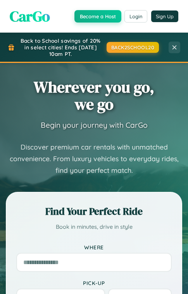  What do you see at coordinates (133, 47) in the screenshot?
I see `button: BACK2SCHOOL20` at bounding box center [133, 47].